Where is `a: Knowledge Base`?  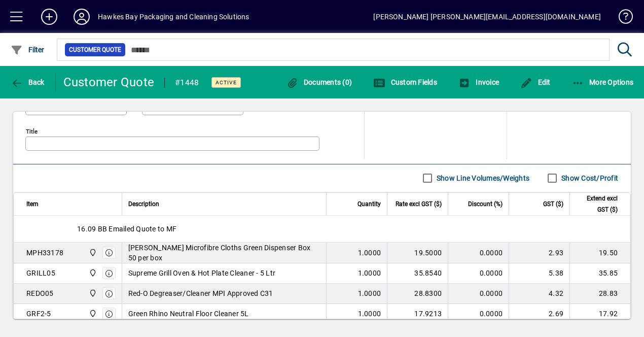 a: Knowledge Base is located at coordinates (621, 18).